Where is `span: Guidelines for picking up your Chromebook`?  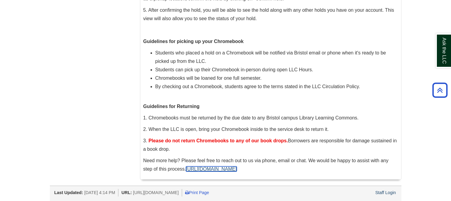
span: Guidelines for picking up your Chromebook is located at coordinates (193, 41).